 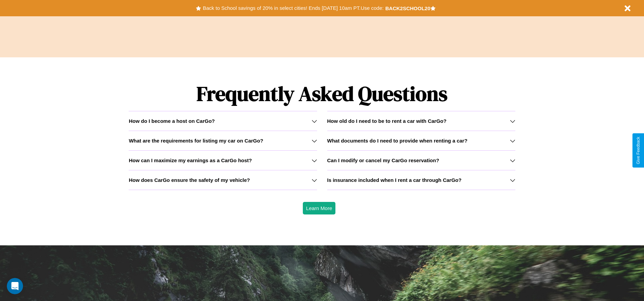 What do you see at coordinates (172, 120) in the screenshot?
I see `h3: How do I become a host on CarGo?` at bounding box center [172, 120].